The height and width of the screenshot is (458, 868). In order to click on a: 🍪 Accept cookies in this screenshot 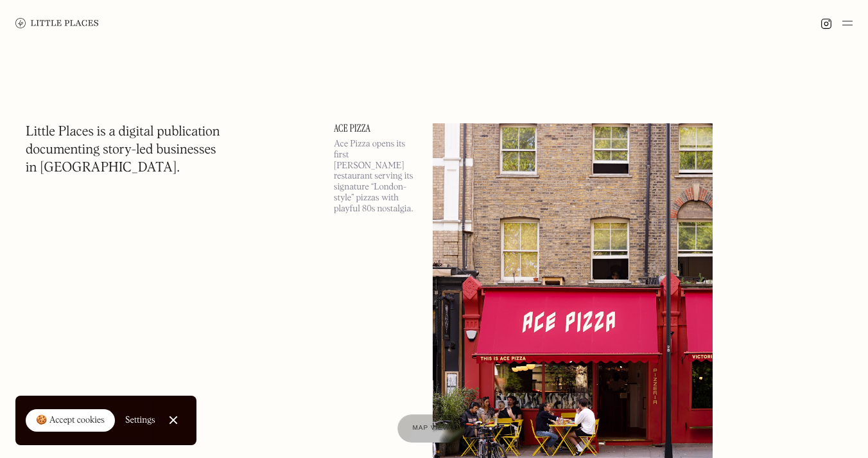, I will do `click(70, 420)`.